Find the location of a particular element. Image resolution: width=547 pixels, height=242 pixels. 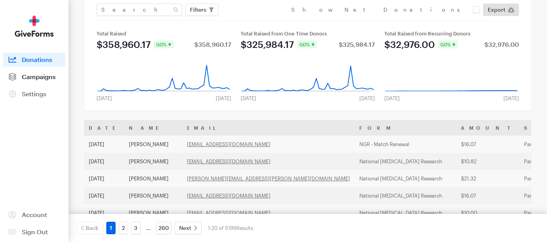

th: Date is located at coordinates (104, 128).